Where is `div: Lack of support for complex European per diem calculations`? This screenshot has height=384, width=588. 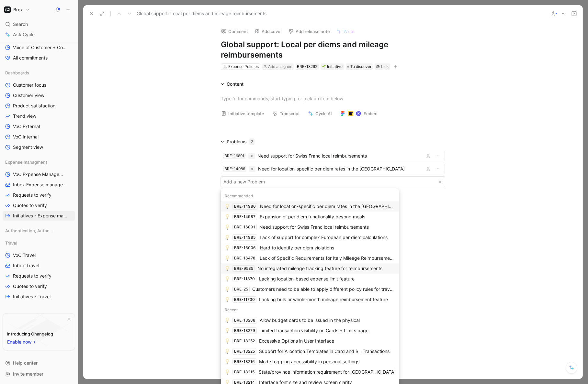
div: Lack of support for complex European per diem calculations is located at coordinates (323, 237).